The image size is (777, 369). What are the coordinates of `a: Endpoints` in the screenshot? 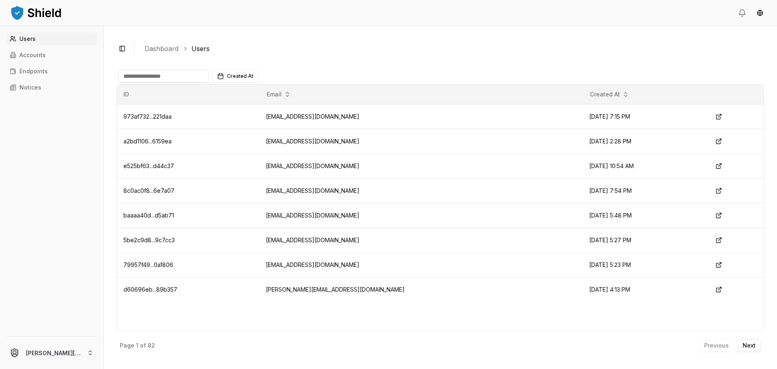 It's located at (51, 71).